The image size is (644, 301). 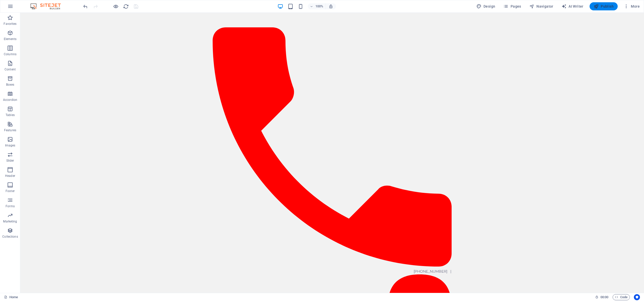 I want to click on span: Design, so click(x=486, y=6).